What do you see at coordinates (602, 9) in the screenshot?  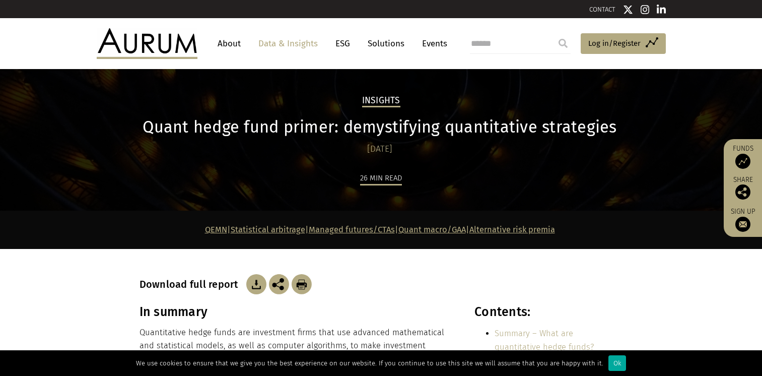 I see `a: CONTACT` at bounding box center [602, 9].